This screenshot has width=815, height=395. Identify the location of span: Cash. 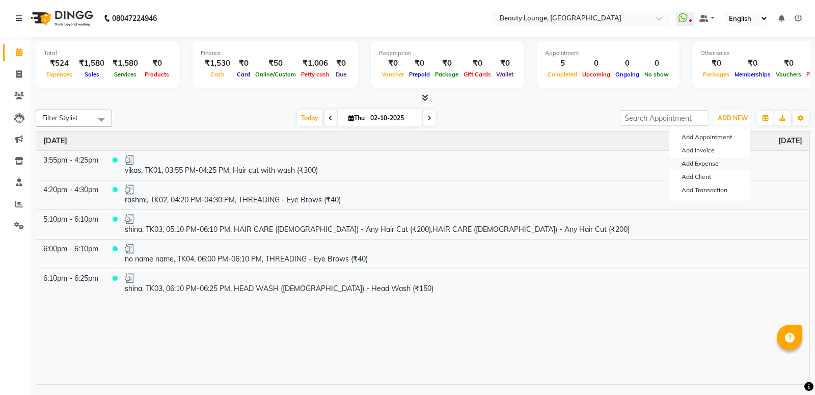
(217, 74).